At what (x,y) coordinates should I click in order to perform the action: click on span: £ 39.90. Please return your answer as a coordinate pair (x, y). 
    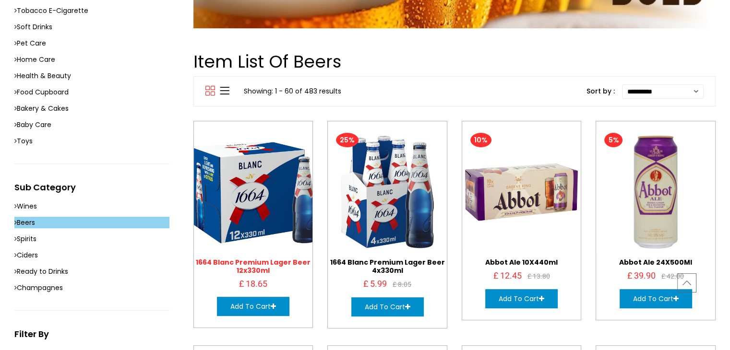
    Looking at the image, I should click on (641, 276).